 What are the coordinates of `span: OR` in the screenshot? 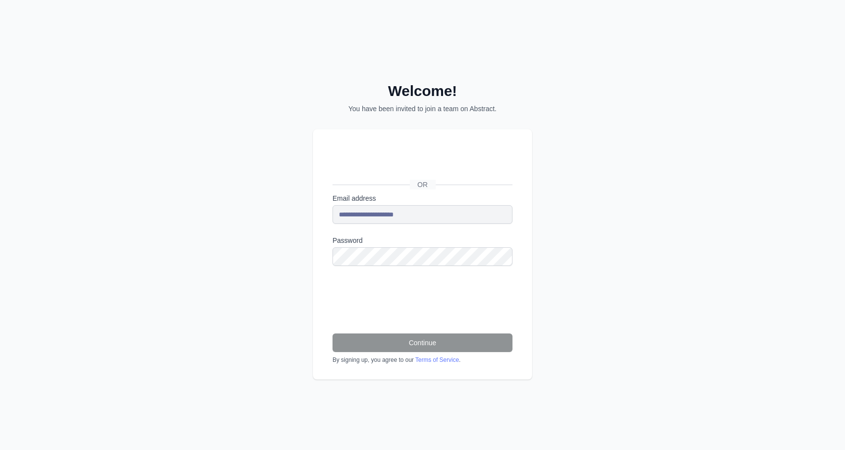 It's located at (423, 184).